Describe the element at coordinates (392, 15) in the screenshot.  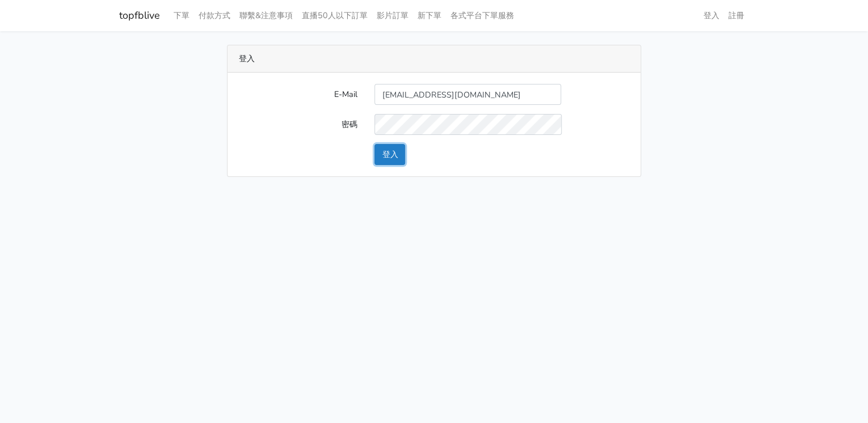
I see `a: 影片訂單` at that location.